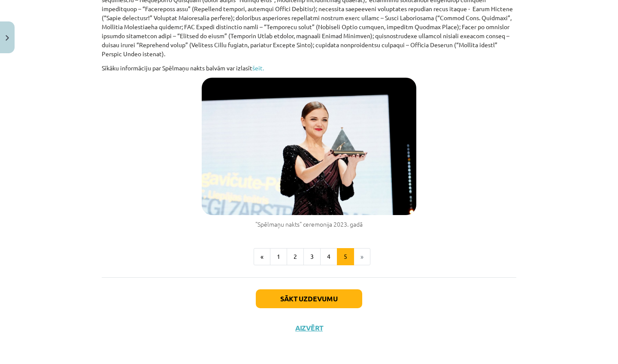 The width and height of the screenshot is (618, 364). I want to click on a: šeit., so click(258, 67).